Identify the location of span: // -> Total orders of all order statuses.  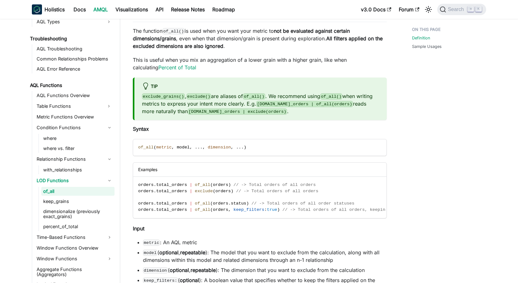
(303, 203).